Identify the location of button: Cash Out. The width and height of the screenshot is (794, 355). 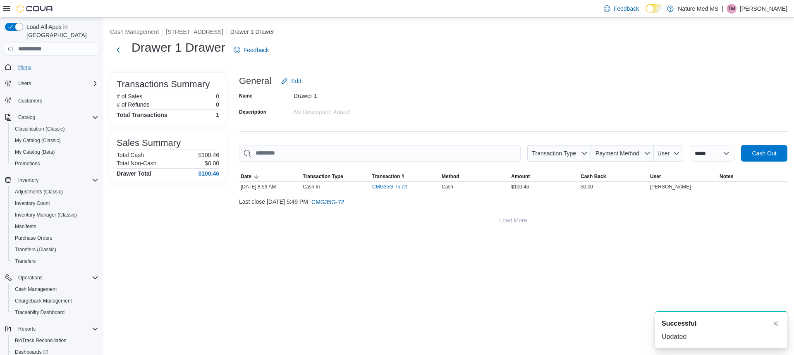
(765, 153).